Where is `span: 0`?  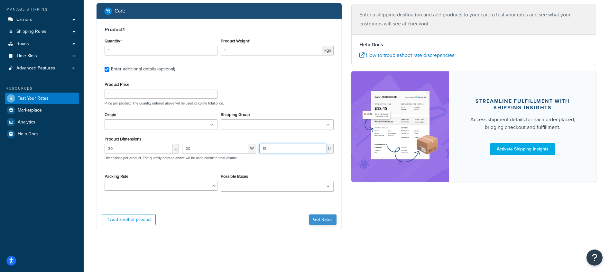 span: 0 is located at coordinates (73, 56).